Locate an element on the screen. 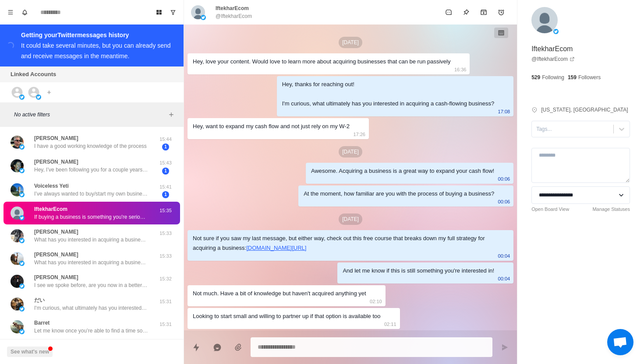 The width and height of the screenshot is (644, 364). div: Hey, want to expand my cash flow and not just rely on my W-2 is located at coordinates (271, 127).